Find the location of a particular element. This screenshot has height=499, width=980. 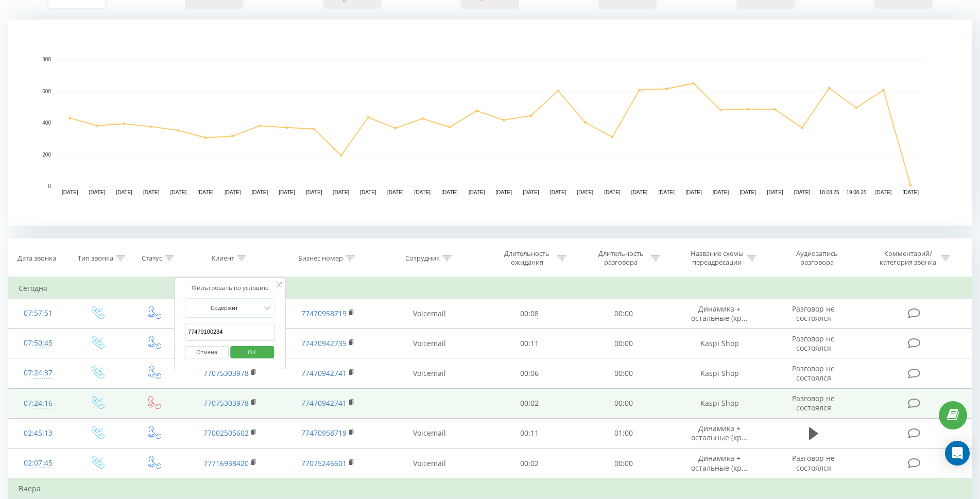

td: Вчера is located at coordinates (490, 488).